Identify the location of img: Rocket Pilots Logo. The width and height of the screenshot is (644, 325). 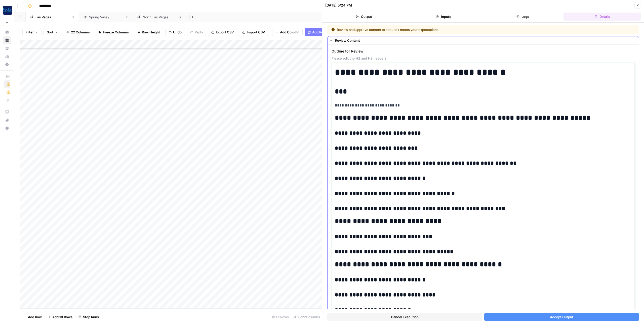
(7, 10).